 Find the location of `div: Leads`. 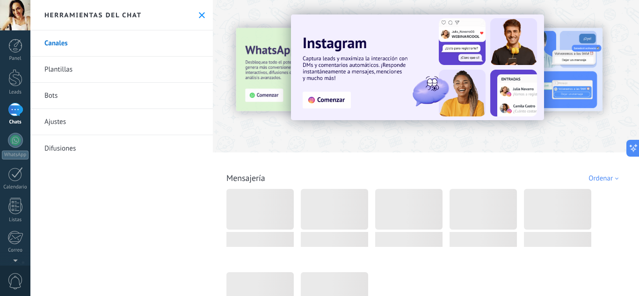

div: Leads is located at coordinates (15, 92).